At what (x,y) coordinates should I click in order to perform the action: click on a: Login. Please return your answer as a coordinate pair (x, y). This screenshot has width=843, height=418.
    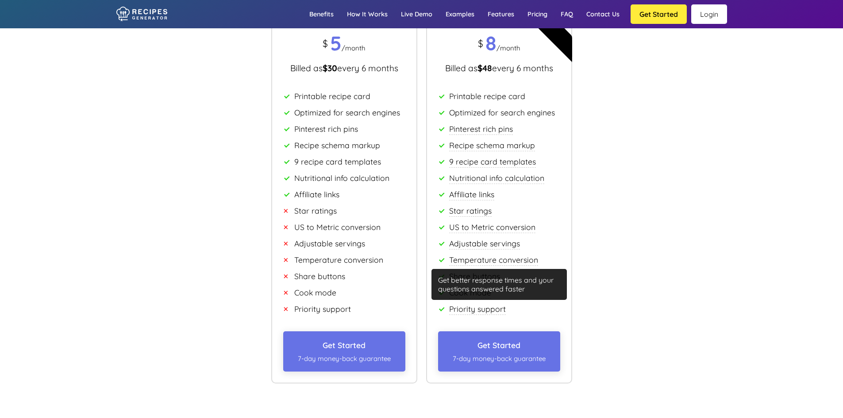
    Looking at the image, I should click on (709, 14).